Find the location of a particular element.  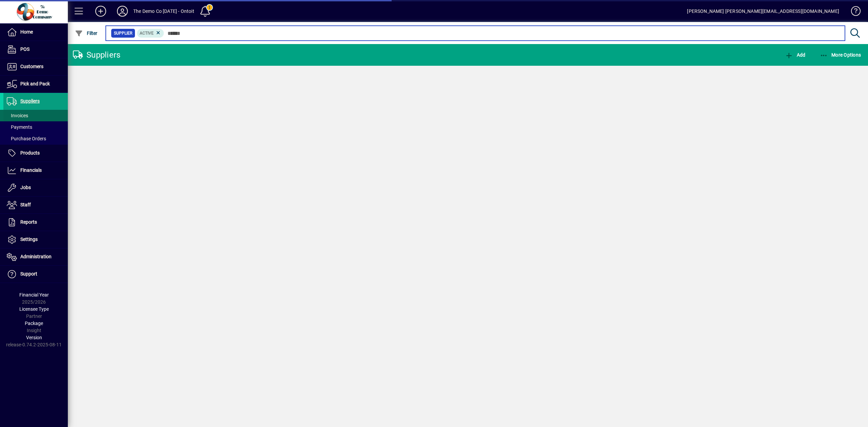

a: Staff is located at coordinates (36, 205).